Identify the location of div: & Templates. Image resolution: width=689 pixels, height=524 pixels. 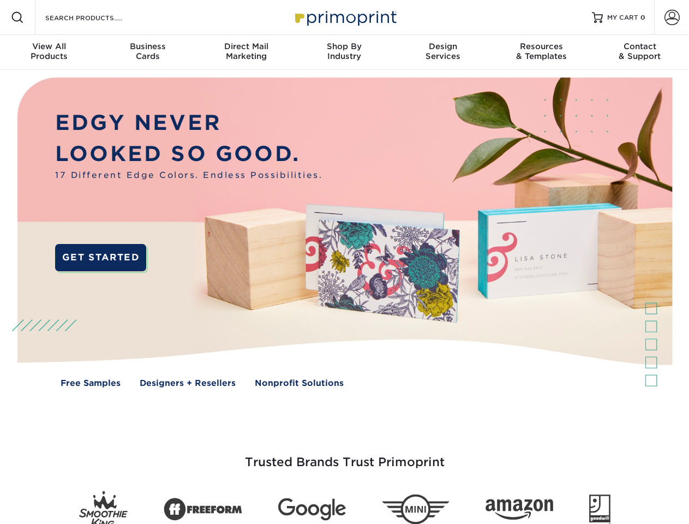
(541, 51).